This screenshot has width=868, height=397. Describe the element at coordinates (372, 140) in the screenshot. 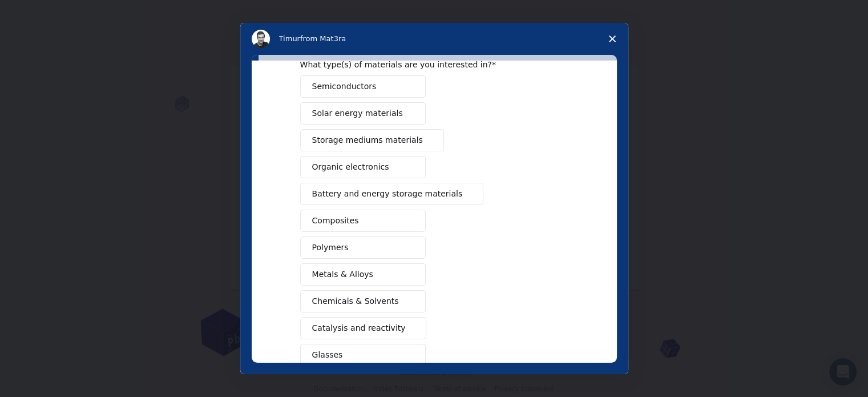

I see `button: Storage mediums materials` at that location.